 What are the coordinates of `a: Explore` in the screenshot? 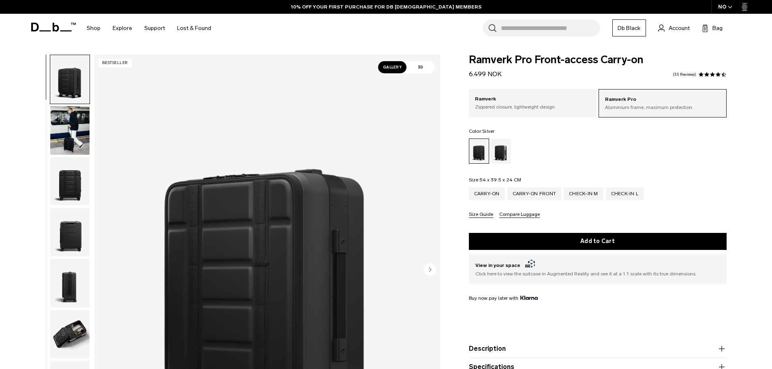 It's located at (122, 28).